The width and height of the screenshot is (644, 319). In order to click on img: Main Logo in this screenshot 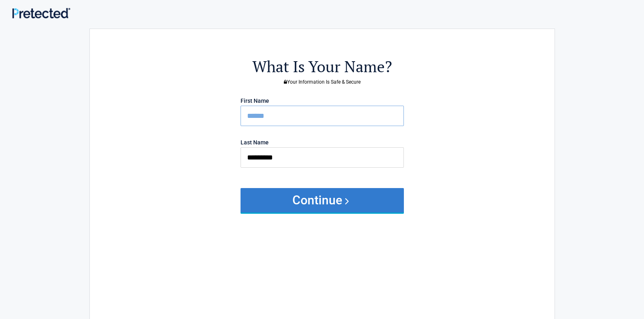, I will do `click(41, 13)`.